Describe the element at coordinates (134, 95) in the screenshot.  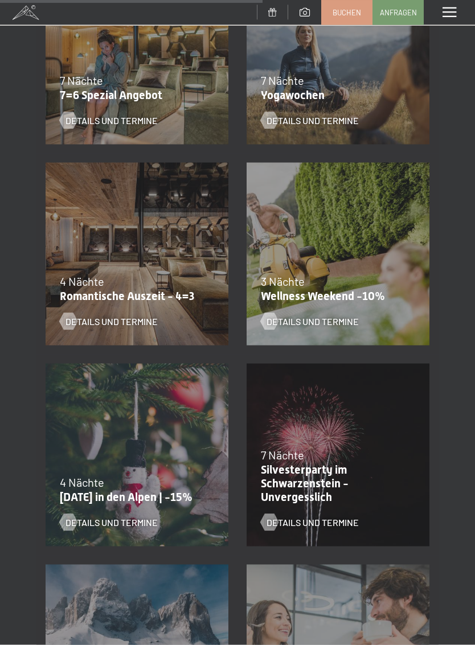
I see `p: 7=6 Spezial Angebot` at that location.